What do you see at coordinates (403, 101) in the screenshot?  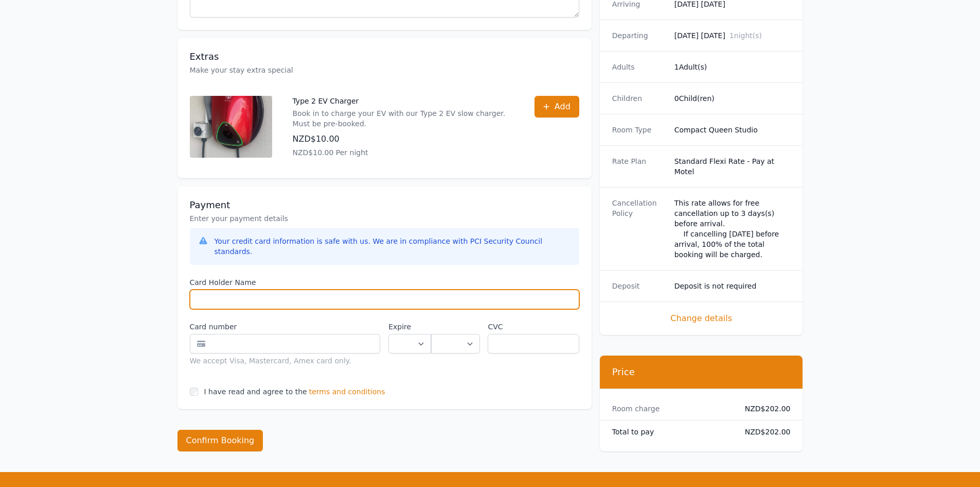 I see `p: Type 2 EV Charger` at bounding box center [403, 101].